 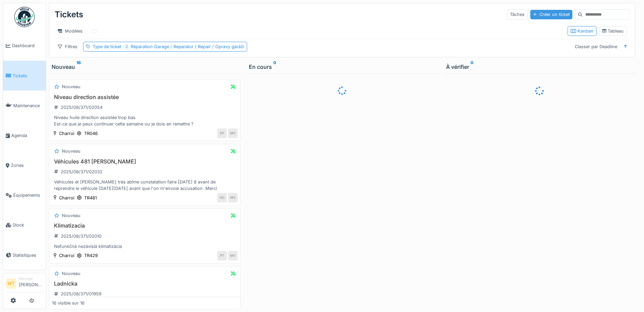 I want to click on span: Maintenance, so click(x=28, y=106).